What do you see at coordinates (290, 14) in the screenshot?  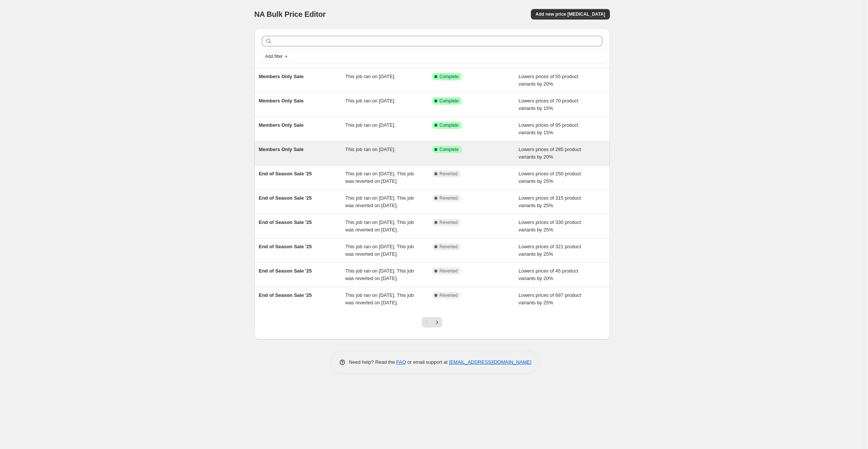 I see `span: NA Bulk Price Editor` at bounding box center [290, 14].